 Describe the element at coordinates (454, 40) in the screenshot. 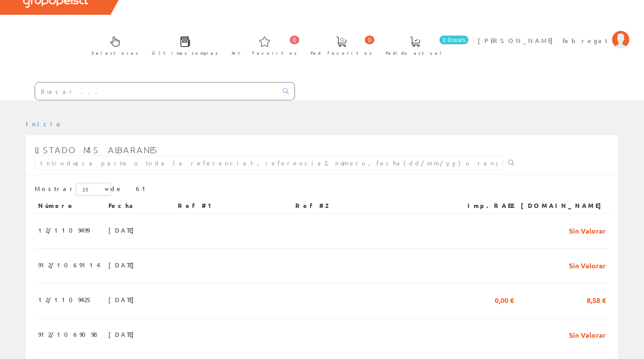

I see `span: 0 línea/s` at that location.